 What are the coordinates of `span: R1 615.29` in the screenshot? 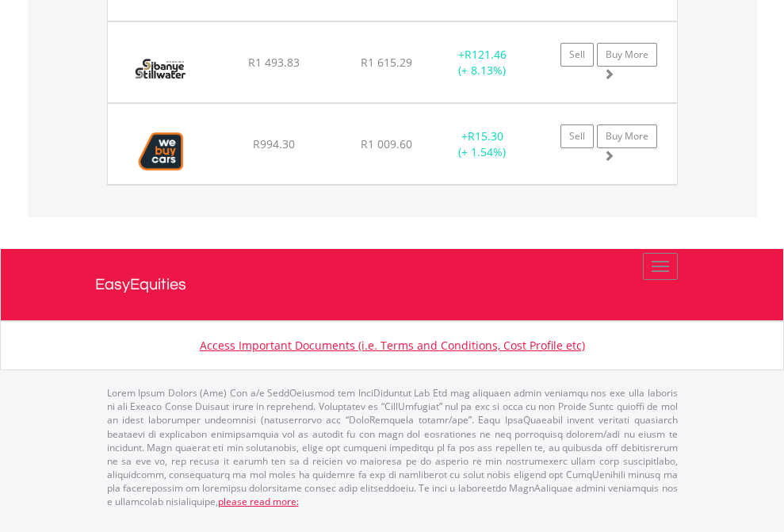 It's located at (386, 62).